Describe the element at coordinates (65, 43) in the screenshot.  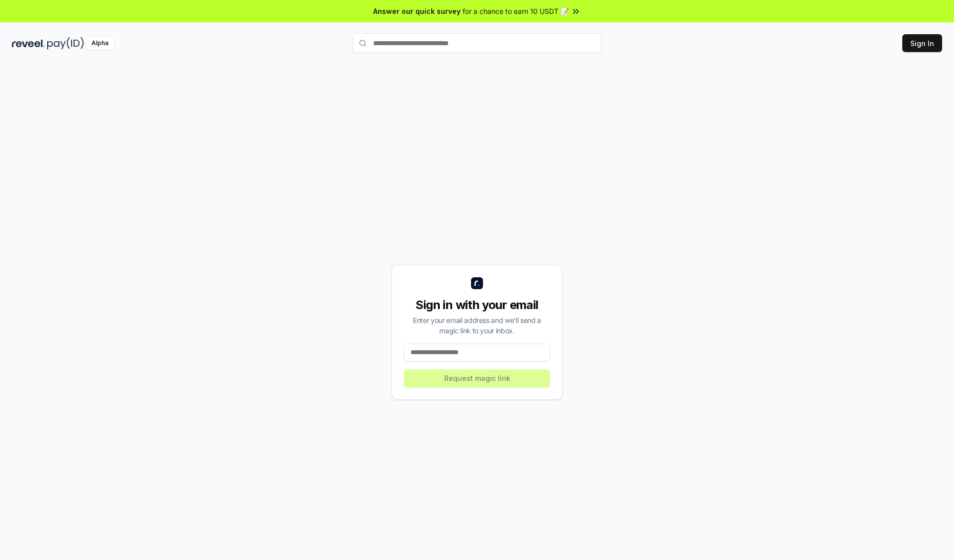
I see `img: pay_id` at that location.